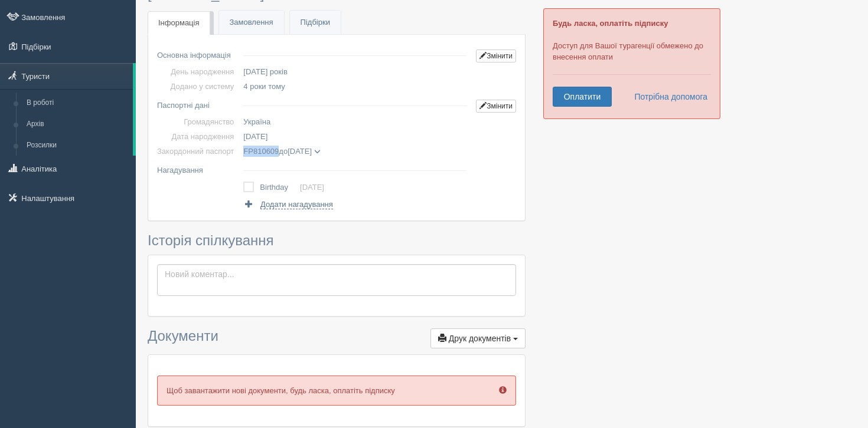 This screenshot has height=428, width=868. What do you see at coordinates (179, 22) in the screenshot?
I see `span: Інформація` at bounding box center [179, 22].